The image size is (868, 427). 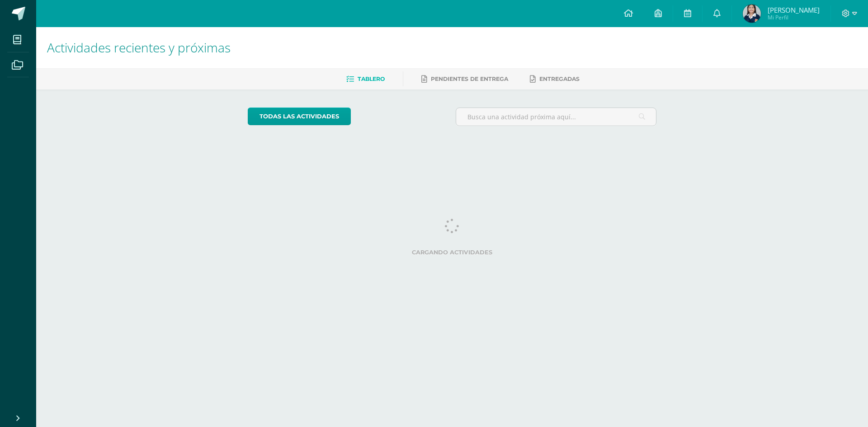 What do you see at coordinates (556, 117) in the screenshot?
I see `input: Busca una actividad próxima aquí...` at bounding box center [556, 117].